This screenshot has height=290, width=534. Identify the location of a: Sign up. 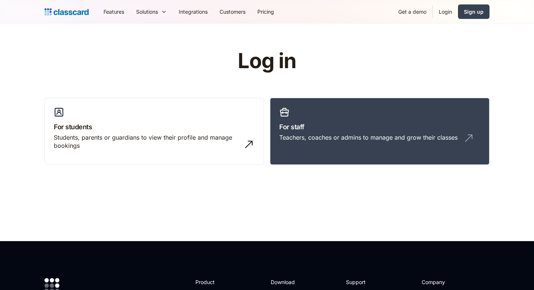
(473, 11).